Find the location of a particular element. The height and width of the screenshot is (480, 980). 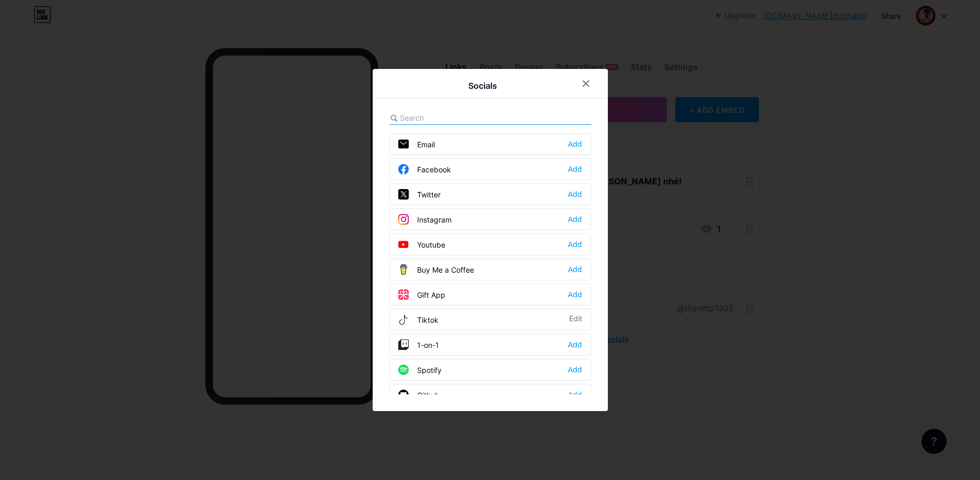

div: Youtube is located at coordinates (422, 244).